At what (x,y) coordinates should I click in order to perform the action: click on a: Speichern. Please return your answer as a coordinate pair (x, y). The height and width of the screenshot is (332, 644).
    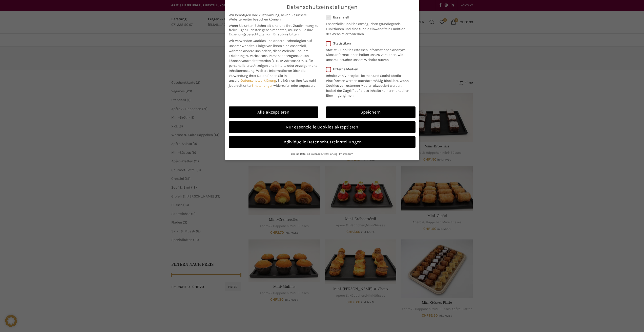
    Looking at the image, I should click on (371, 112).